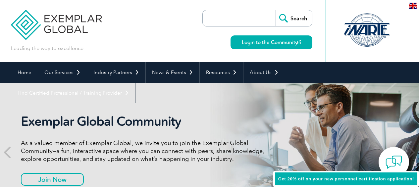  What do you see at coordinates (145, 151) in the screenshot?
I see `p: As a valued member of Exemplar Global, we invite you to join the Exemplar Global Community—a fun,...` at bounding box center [145, 151].